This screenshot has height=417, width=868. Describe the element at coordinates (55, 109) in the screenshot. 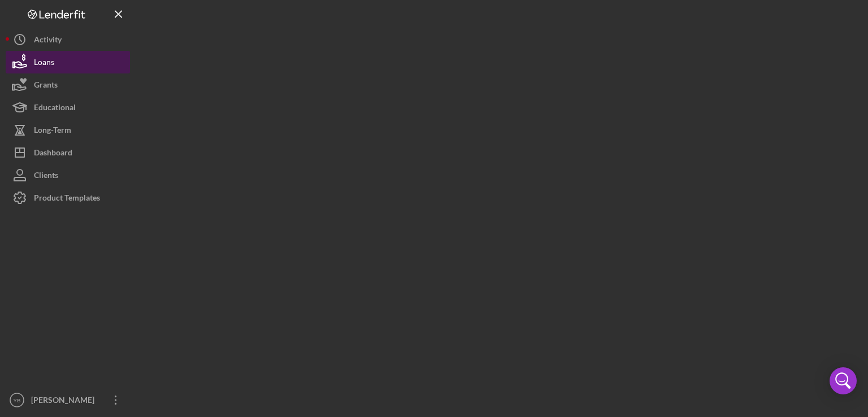

I see `div: Educational` at that location.